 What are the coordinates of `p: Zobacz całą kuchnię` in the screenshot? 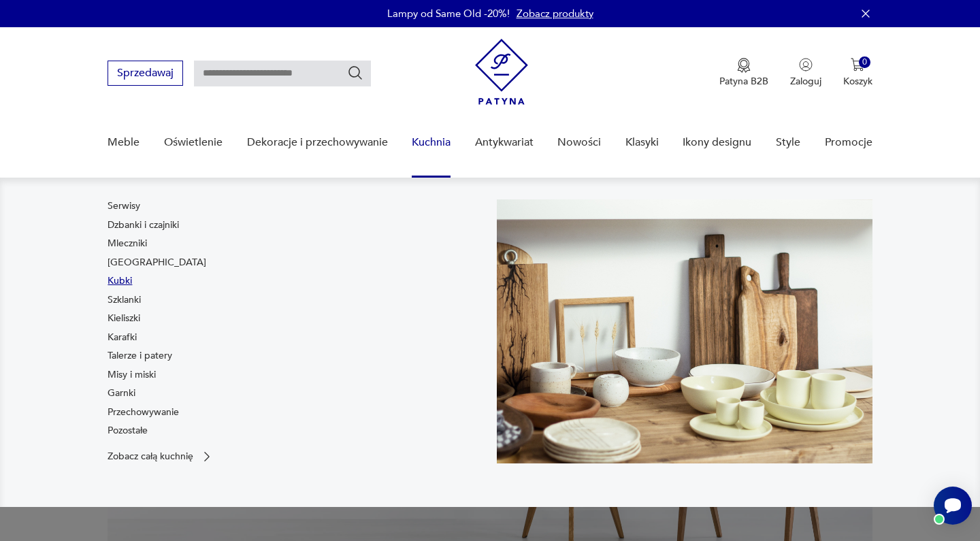 It's located at (151, 456).